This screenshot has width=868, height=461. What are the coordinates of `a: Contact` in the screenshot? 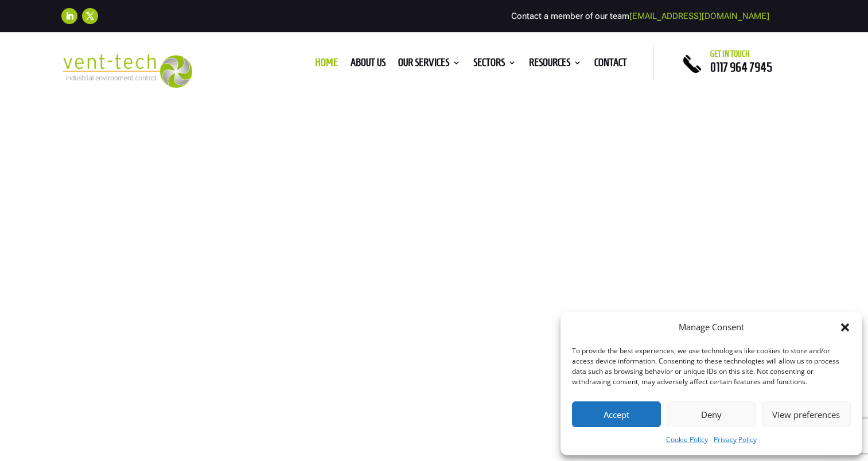 It's located at (610, 65).